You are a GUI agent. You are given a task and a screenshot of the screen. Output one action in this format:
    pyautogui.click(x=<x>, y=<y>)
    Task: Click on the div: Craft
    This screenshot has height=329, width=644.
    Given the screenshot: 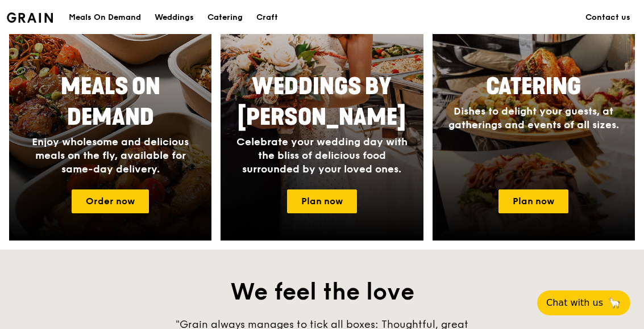 What is the action you would take?
    pyautogui.click(x=267, y=17)
    